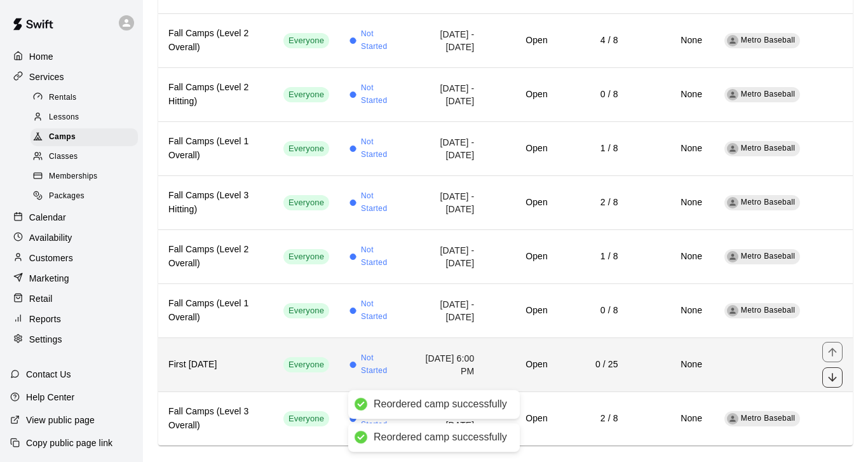 Image resolution: width=868 pixels, height=462 pixels. What do you see at coordinates (62, 137) in the screenshot?
I see `span: Camps` at bounding box center [62, 137].